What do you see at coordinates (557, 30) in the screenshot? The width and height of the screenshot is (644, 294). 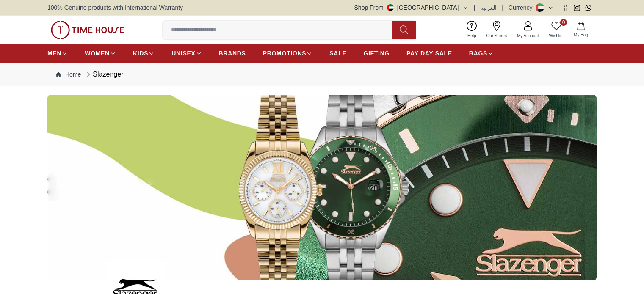 I see `a: 0Wishlist` at bounding box center [557, 30].